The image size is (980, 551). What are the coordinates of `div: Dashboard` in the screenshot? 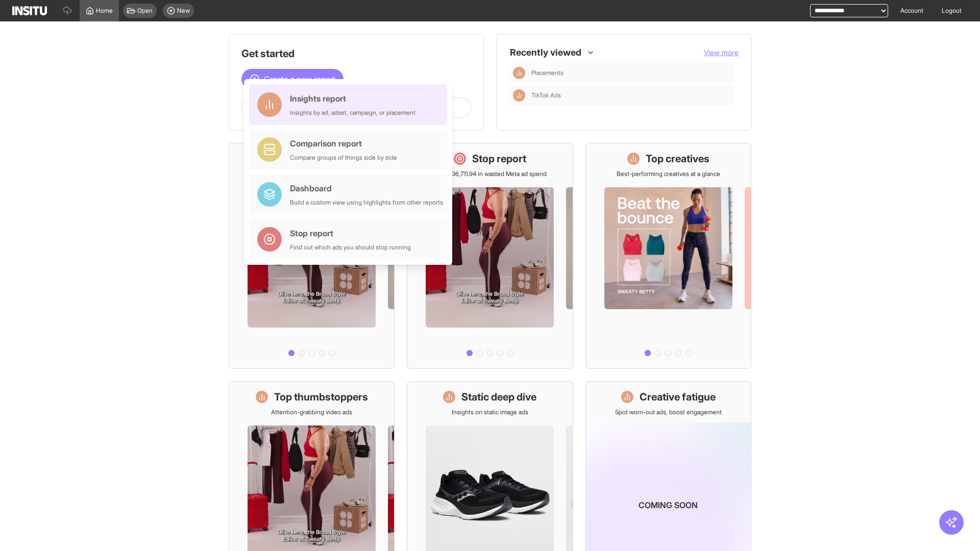 It's located at (366, 188).